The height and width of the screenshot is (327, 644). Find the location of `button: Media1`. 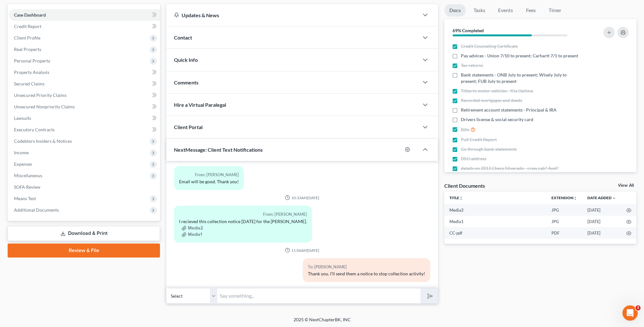

button: Media1 is located at coordinates (192, 234).